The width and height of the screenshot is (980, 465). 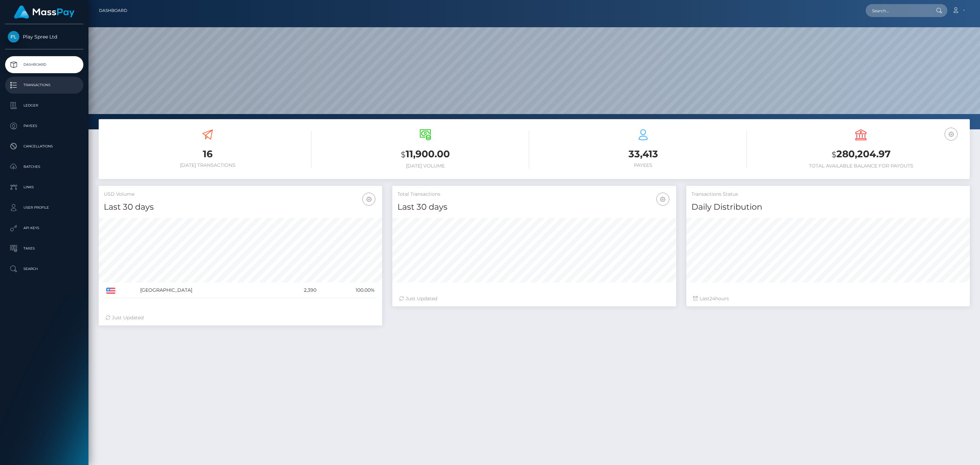 I want to click on img: US.png, so click(x=110, y=290).